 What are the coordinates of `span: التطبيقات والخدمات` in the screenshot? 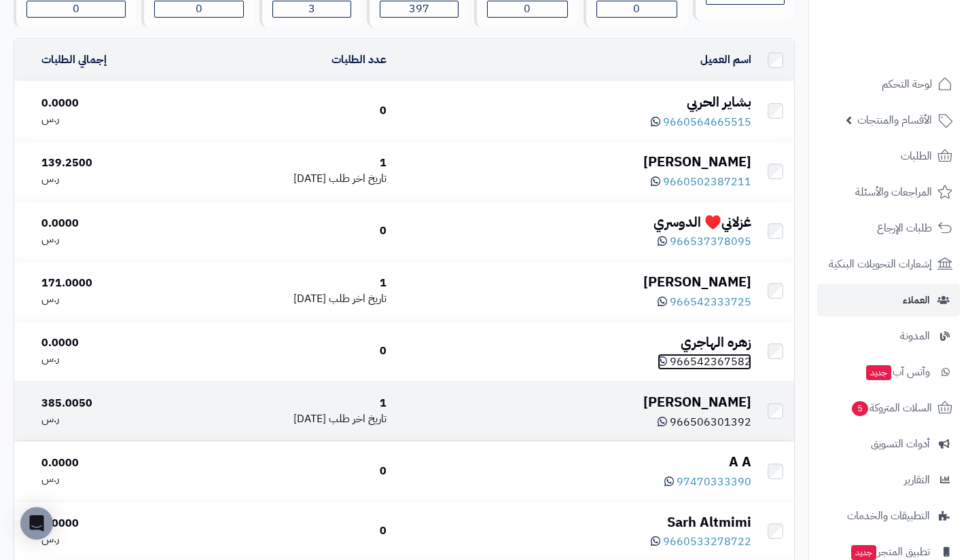 It's located at (889, 516).